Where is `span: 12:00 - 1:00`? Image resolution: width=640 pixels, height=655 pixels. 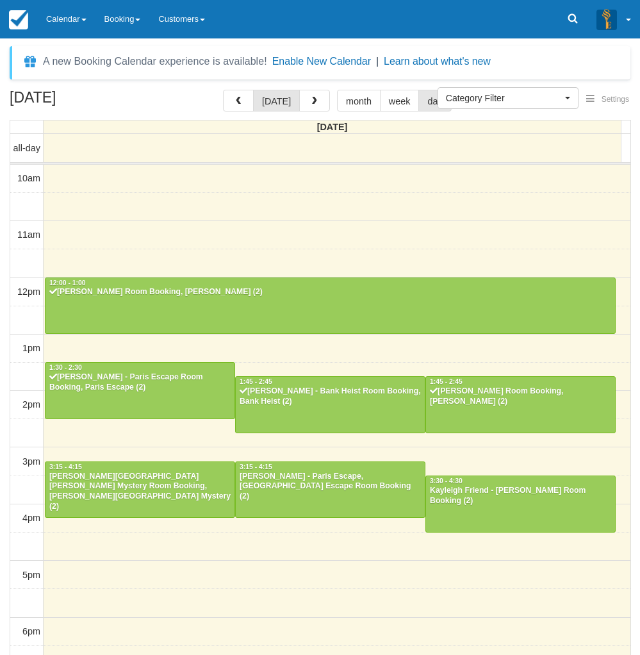 span: 12:00 - 1:00 is located at coordinates (67, 283).